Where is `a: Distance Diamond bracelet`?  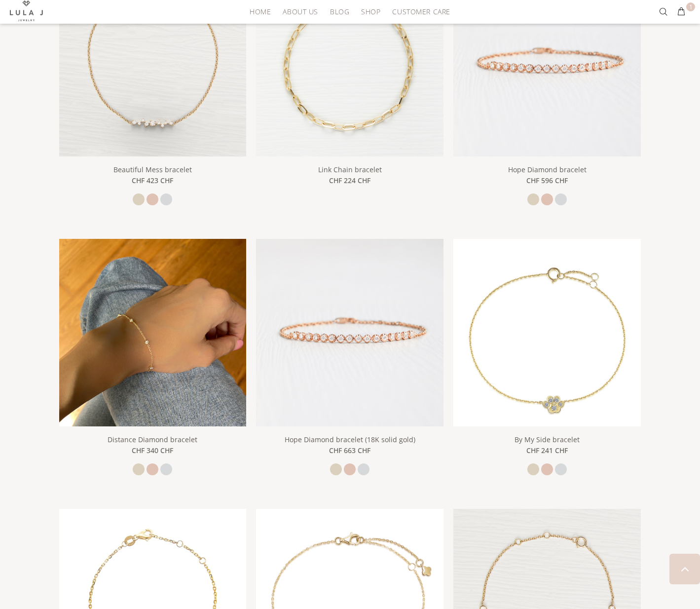 a: Distance Diamond bracelet is located at coordinates (152, 439).